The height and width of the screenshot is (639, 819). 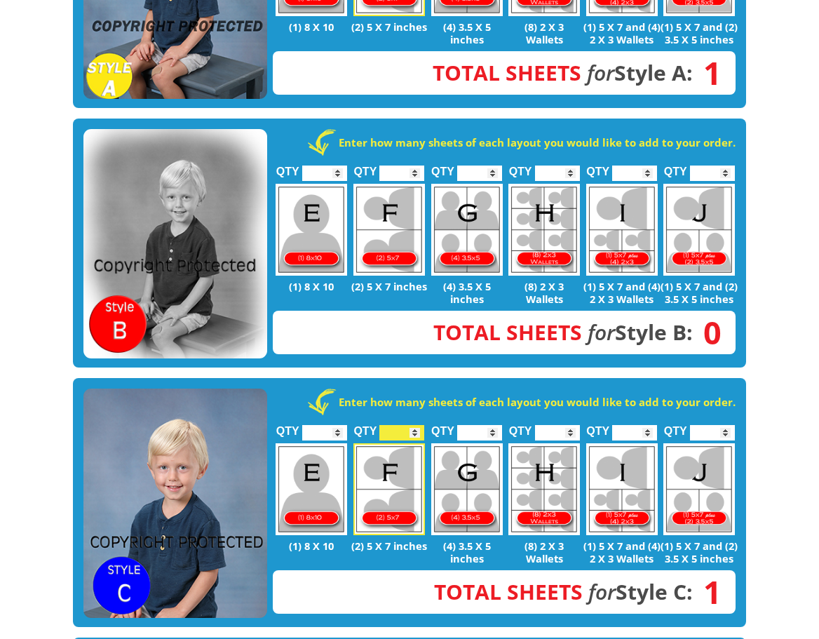 I want to click on span: 0, so click(x=707, y=333).